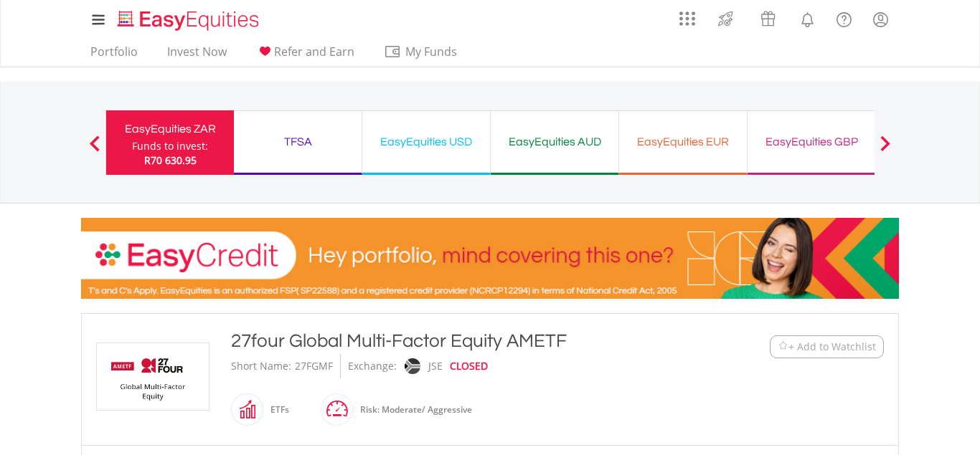 This screenshot has width=980, height=455. Describe the element at coordinates (94, 150) in the screenshot. I see `button: Previous` at that location.